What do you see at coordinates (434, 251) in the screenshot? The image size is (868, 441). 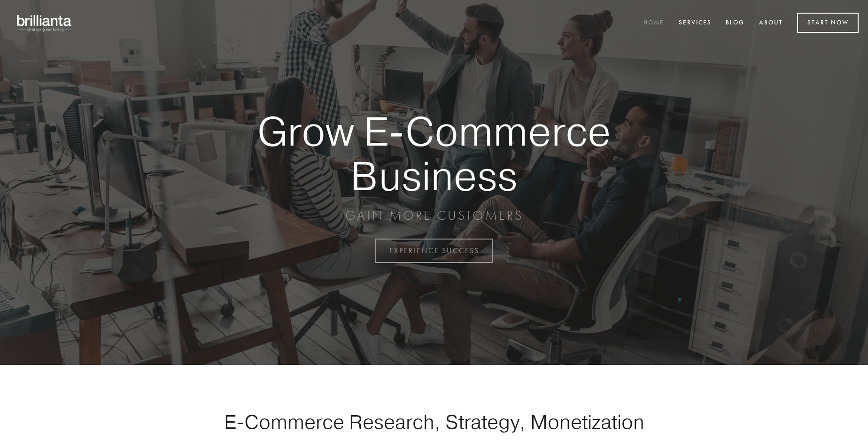 I see `a: EXPERIENCE SUCCESS` at bounding box center [434, 251].